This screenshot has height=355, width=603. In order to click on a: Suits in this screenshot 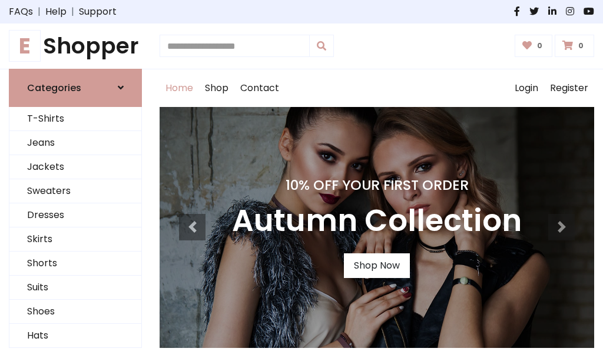, I will do `click(75, 288)`.